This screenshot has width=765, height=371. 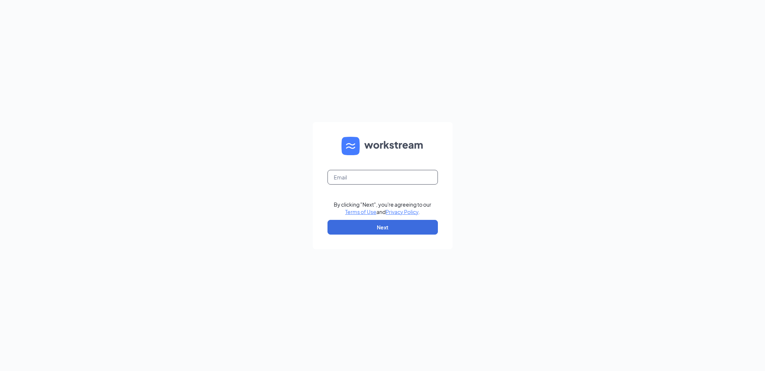 I want to click on a: Terms of Use, so click(x=360, y=212).